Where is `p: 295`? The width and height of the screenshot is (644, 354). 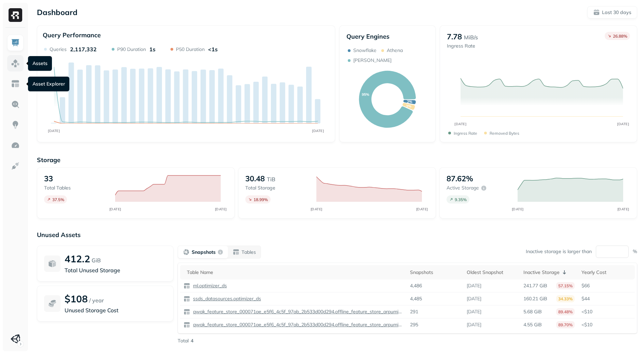 p: 295 is located at coordinates (414, 324).